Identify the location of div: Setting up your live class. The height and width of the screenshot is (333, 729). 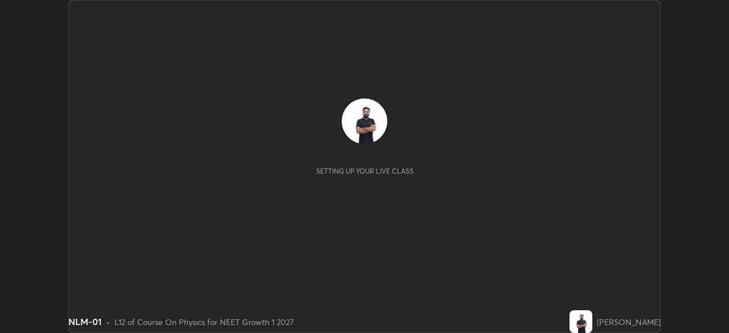
(364, 171).